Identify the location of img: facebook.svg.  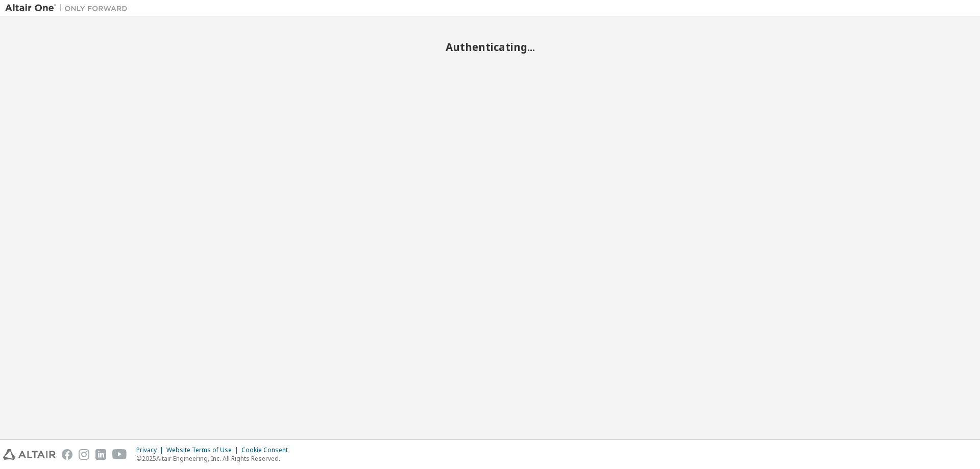
(67, 455).